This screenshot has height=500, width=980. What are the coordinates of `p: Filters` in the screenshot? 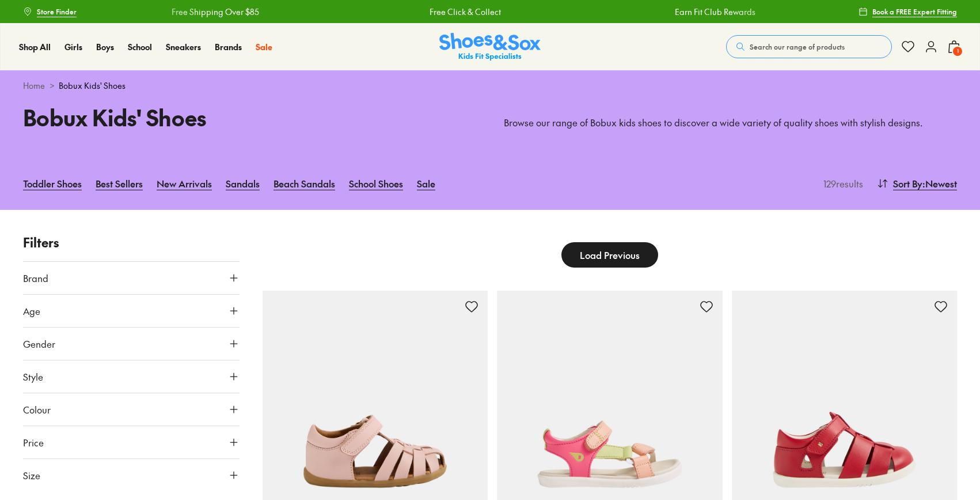 It's located at (131, 242).